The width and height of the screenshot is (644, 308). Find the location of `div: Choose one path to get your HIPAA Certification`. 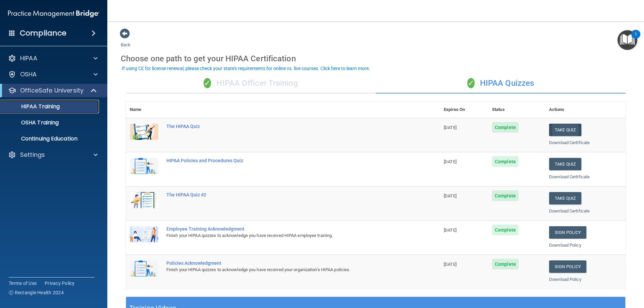

div: Choose one path to get your HIPAA Certification is located at coordinates (376, 58).